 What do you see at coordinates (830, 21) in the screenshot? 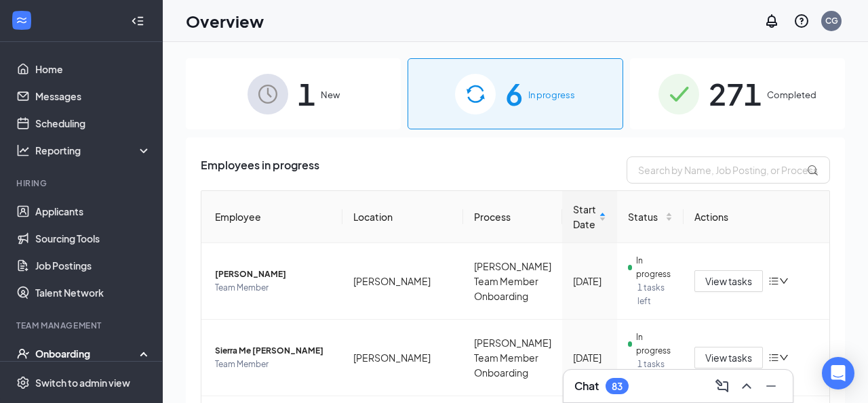
I see `div: CG` at bounding box center [830, 21].